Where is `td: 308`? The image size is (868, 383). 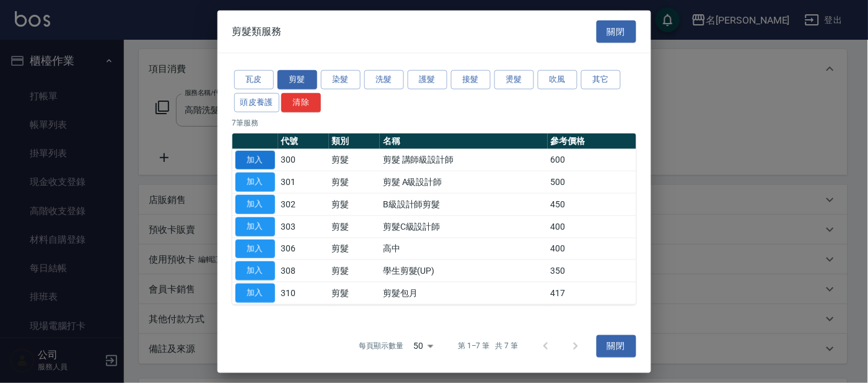 td: 308 is located at coordinates (304, 271).